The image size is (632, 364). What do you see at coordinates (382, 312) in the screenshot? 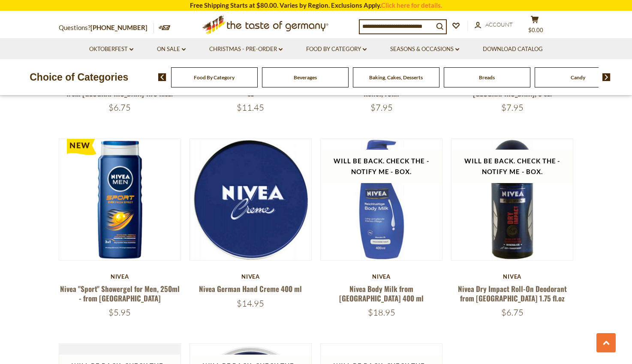
I see `span: $18.95` at bounding box center [382, 312].